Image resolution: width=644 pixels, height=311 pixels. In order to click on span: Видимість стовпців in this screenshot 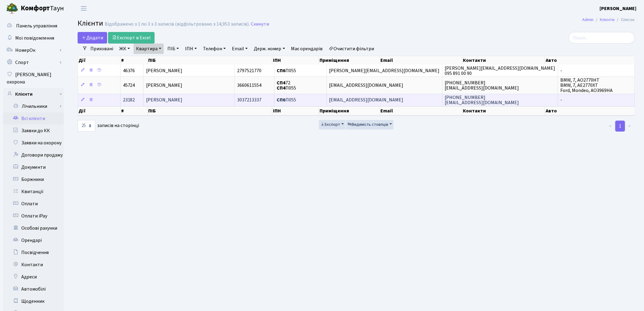, I will do `click(368, 125)`.